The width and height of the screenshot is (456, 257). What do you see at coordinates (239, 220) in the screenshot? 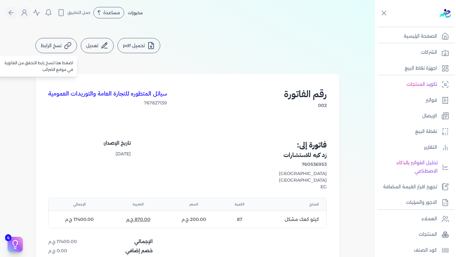
I see `td: 87` at bounding box center [239, 220].